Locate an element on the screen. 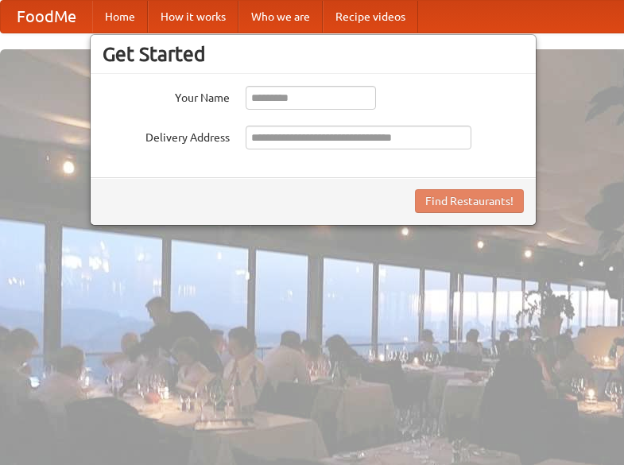 This screenshot has height=465, width=624. button: Find Restaurants! is located at coordinates (469, 201).